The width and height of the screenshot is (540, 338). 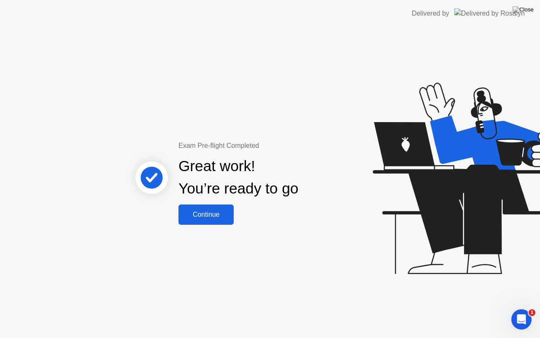 I want to click on div: Continue, so click(x=206, y=214).